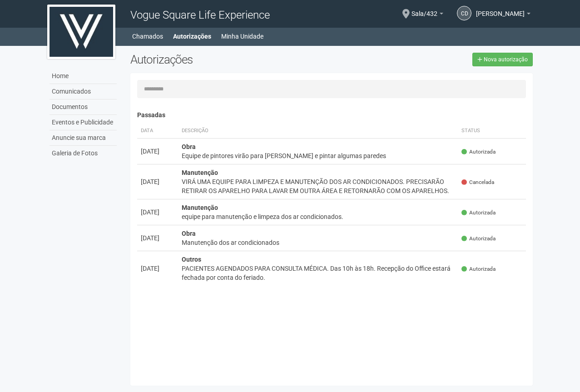  What do you see at coordinates (318, 131) in the screenshot?
I see `th: Descrição` at bounding box center [318, 131].